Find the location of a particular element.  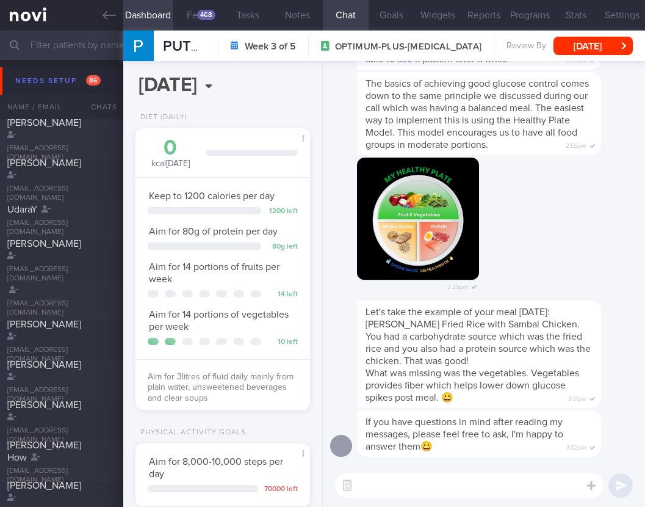

div: 10 left is located at coordinates (283, 342).